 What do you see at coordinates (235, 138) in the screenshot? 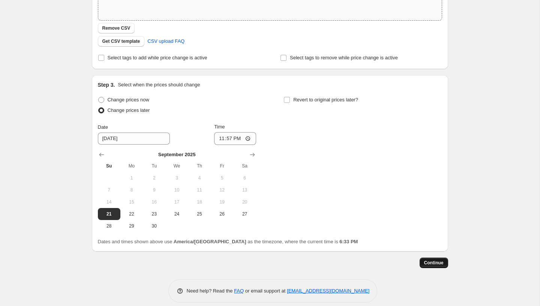
I see `input: 12:00` at bounding box center [235, 138].